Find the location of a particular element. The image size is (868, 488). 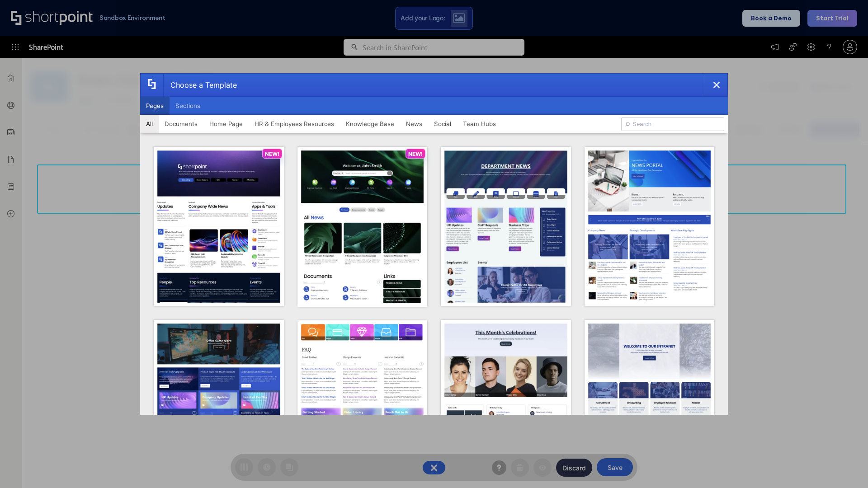

button: Documents is located at coordinates (181, 124).